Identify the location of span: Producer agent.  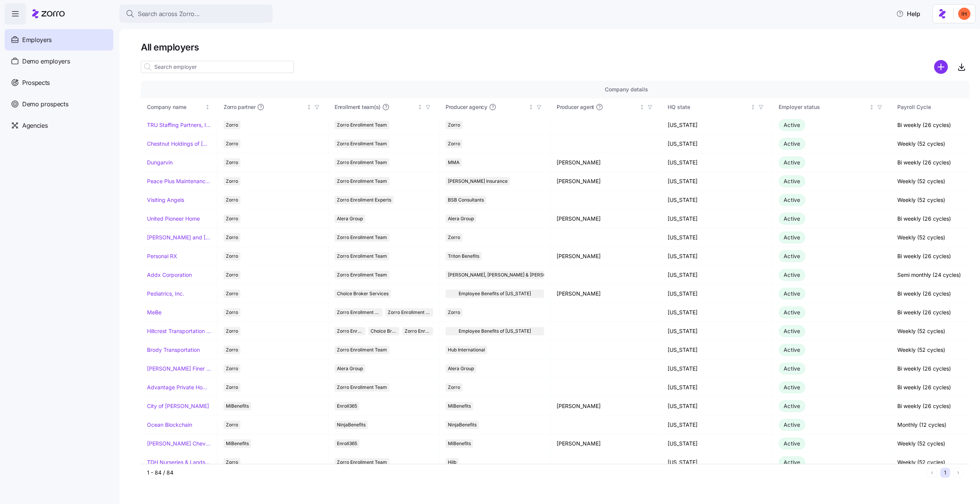
(575, 107).